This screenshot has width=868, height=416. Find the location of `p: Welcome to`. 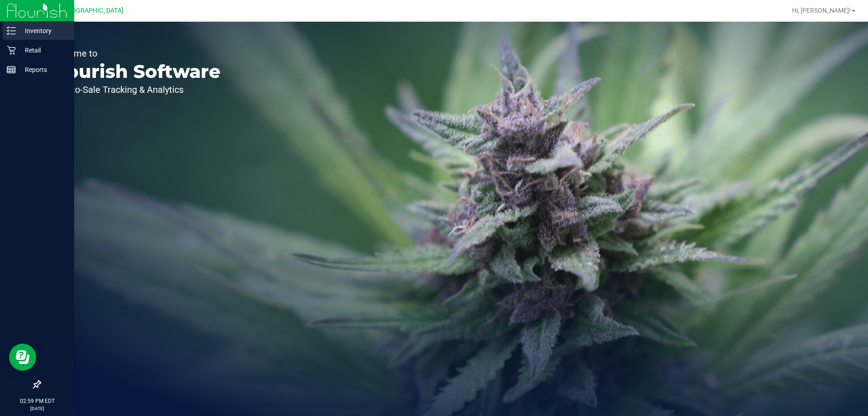

p: Welcome to is located at coordinates (135, 54).